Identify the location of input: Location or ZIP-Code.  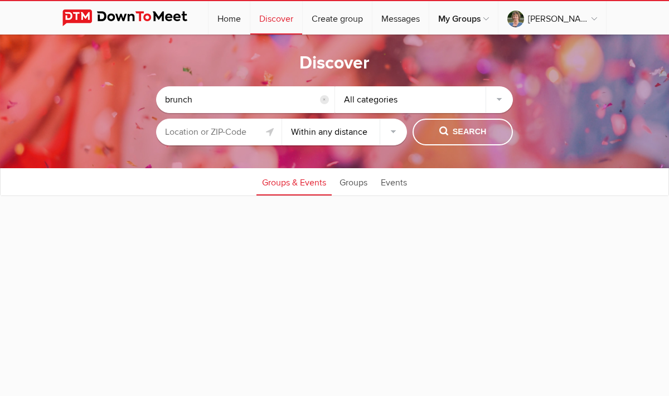
(218, 132).